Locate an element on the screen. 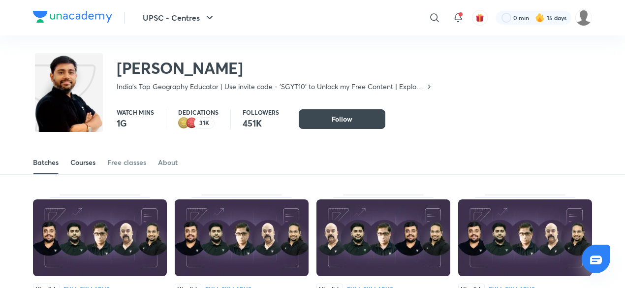  p: 451K is located at coordinates (261, 123).